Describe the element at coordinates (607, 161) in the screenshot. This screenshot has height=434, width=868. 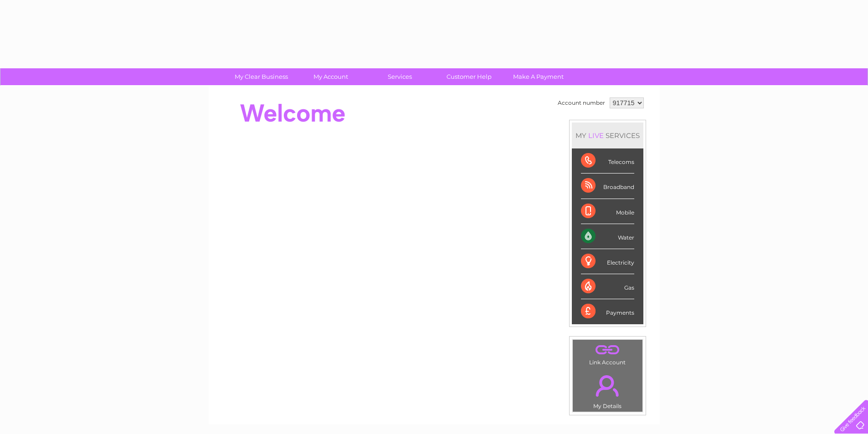
I see `div: Telecoms` at that location.